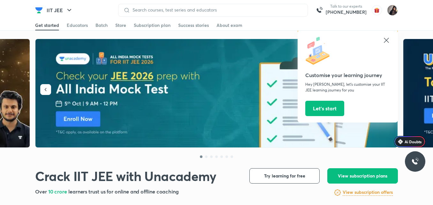 This screenshot has height=205, width=433. What do you see at coordinates (102, 25) in the screenshot?
I see `a: Batch` at bounding box center [102, 25].